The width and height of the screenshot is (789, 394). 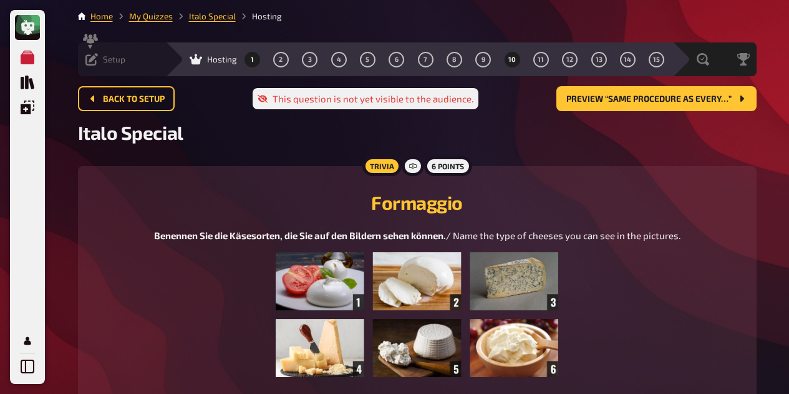 I want to click on button: 12, so click(x=570, y=59).